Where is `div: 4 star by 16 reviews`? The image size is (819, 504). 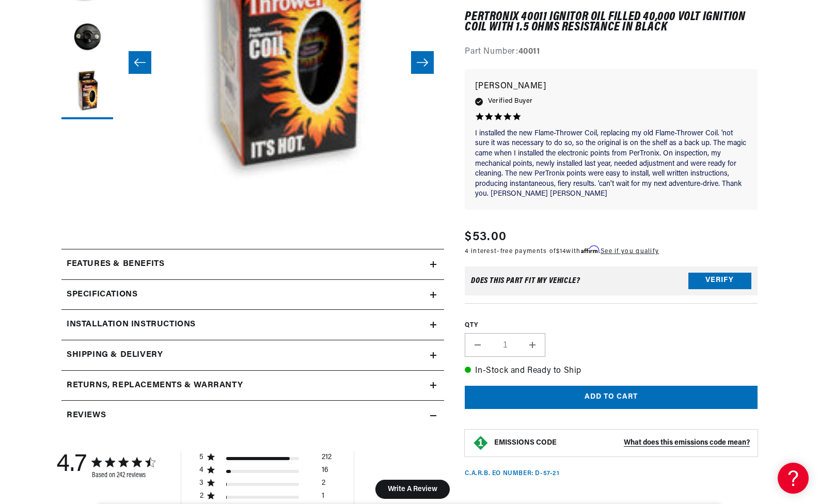
div: 4 star by 16 reviews is located at coordinates (265, 472).